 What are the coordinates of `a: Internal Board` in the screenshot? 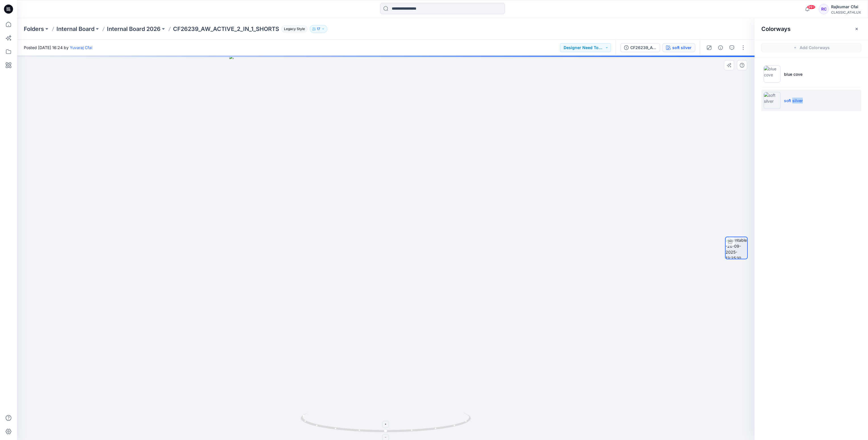 It's located at (76, 29).